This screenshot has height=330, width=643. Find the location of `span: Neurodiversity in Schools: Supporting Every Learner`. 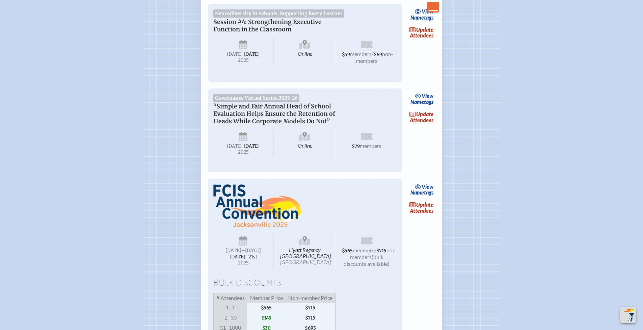

span: Neurodiversity in Schools: Supporting Every Learner is located at coordinates (279, 13).